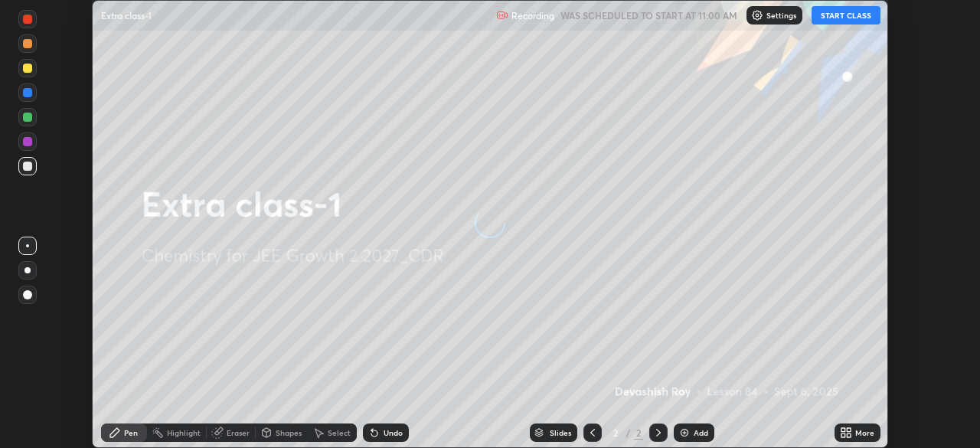 This screenshot has height=448, width=980. What do you see at coordinates (126, 15) in the screenshot?
I see `p: Extra class-1` at bounding box center [126, 15].